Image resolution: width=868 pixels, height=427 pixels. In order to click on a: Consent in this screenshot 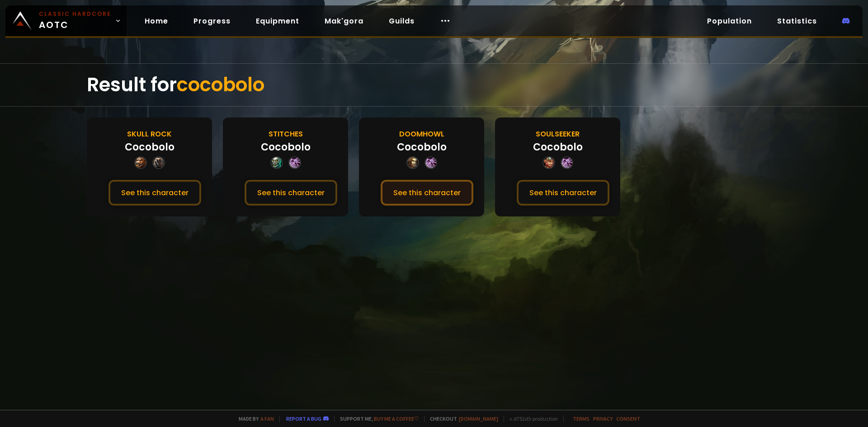, I will do `click(629, 418)`.